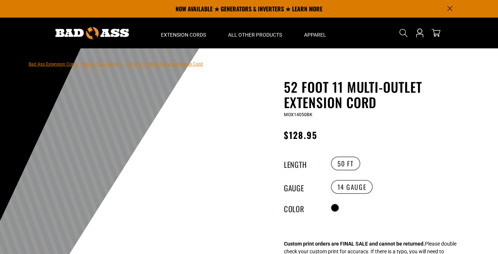 Image resolution: width=498 pixels, height=254 pixels. What do you see at coordinates (302, 164) in the screenshot?
I see `legend: Length` at bounding box center [302, 164].